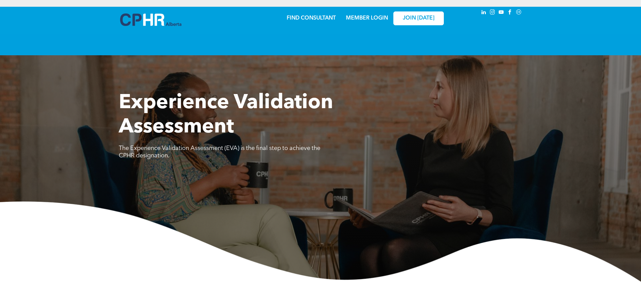  I want to click on span: The Experience Validation Assessment (EVA) is the final step to achieve the CPHR designation., so click(219, 152).